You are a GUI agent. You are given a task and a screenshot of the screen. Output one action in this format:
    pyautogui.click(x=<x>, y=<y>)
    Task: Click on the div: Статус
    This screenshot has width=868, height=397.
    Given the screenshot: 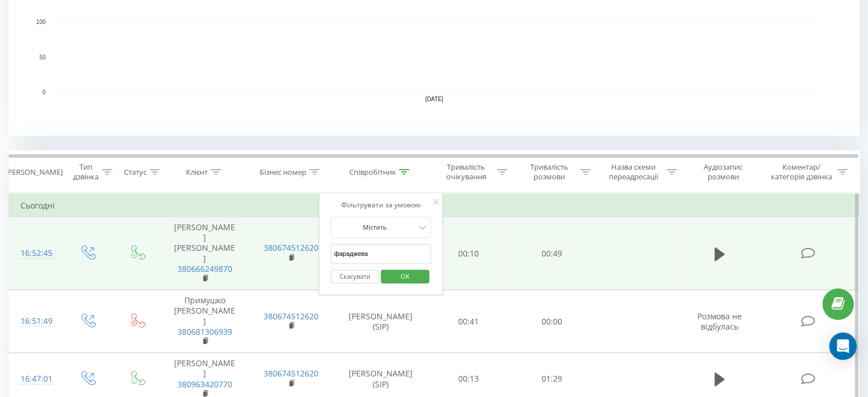 What is the action you would take?
    pyautogui.click(x=135, y=172)
    